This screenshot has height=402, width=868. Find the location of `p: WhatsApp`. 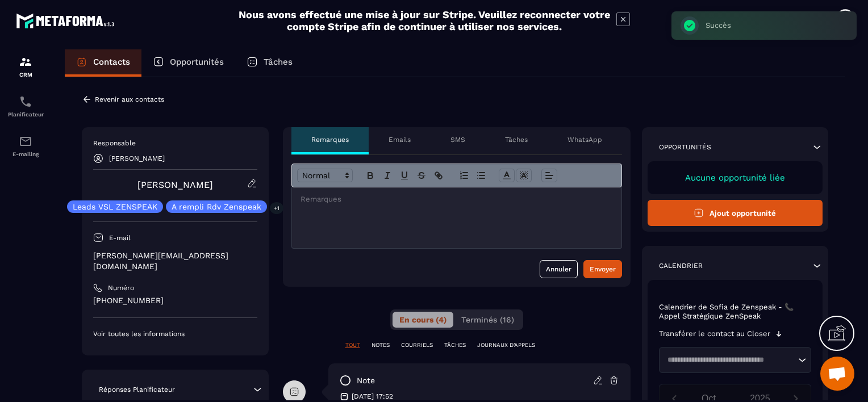

p: WhatsApp is located at coordinates (585, 140).